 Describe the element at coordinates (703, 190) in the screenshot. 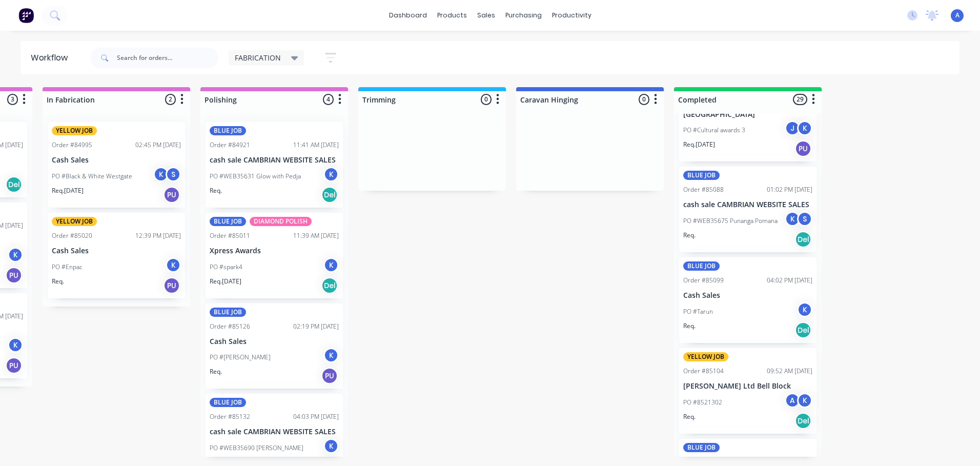

I see `div: Order #85088` at that location.